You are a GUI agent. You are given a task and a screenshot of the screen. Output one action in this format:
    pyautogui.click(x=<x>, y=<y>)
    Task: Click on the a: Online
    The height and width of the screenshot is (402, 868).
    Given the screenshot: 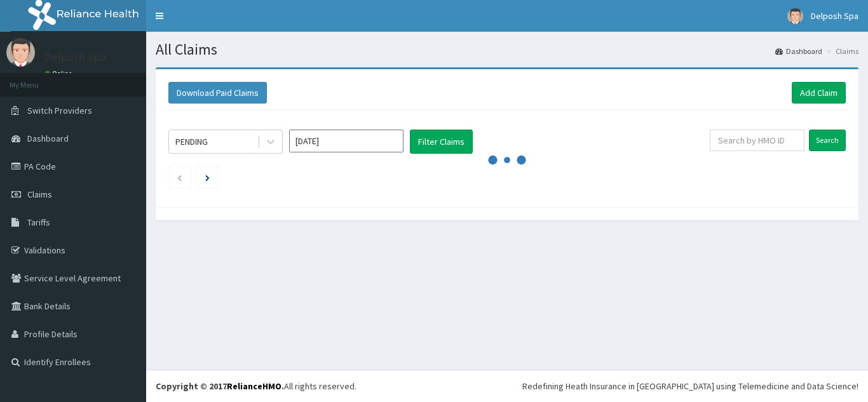 What is the action you would take?
    pyautogui.click(x=60, y=74)
    